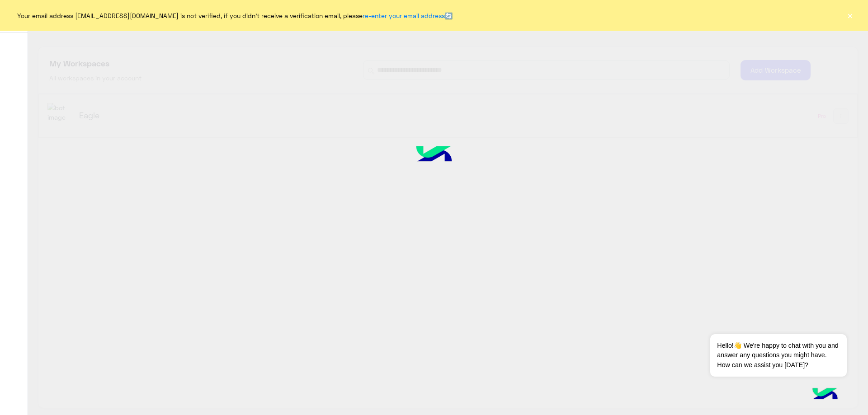 The height and width of the screenshot is (415, 868). What do you see at coordinates (404, 15) in the screenshot?
I see `a: re-enter your email address` at bounding box center [404, 15].